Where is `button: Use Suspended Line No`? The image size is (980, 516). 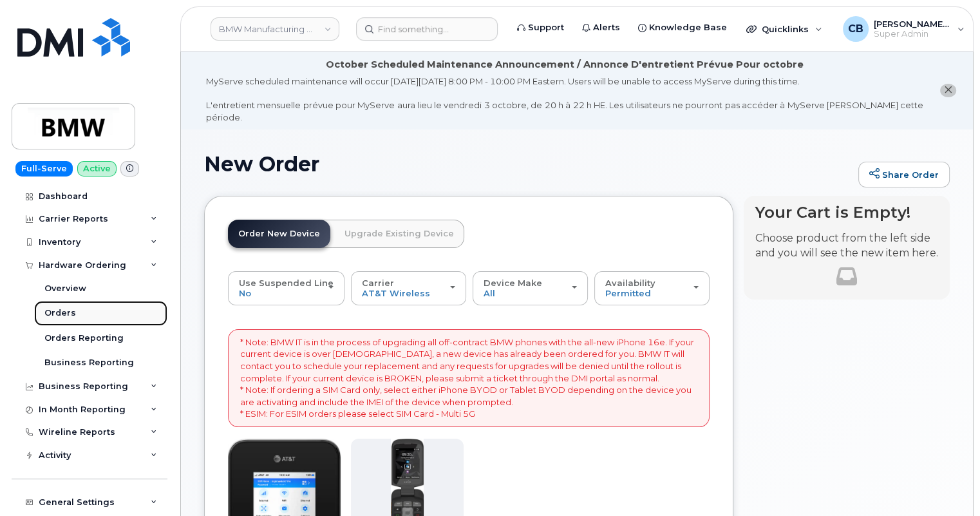 button: Use Suspended Line No is located at coordinates (286, 288).